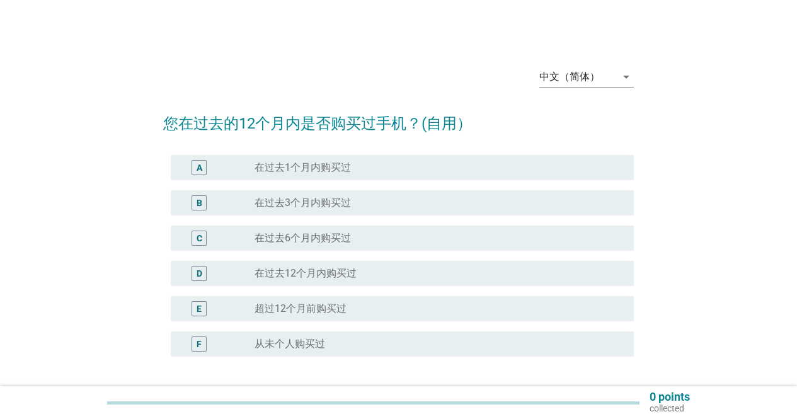  Describe the element at coordinates (398, 117) in the screenshot. I see `h2: 您在过去的12个月内是否购买过手机？(自用）` at that location.